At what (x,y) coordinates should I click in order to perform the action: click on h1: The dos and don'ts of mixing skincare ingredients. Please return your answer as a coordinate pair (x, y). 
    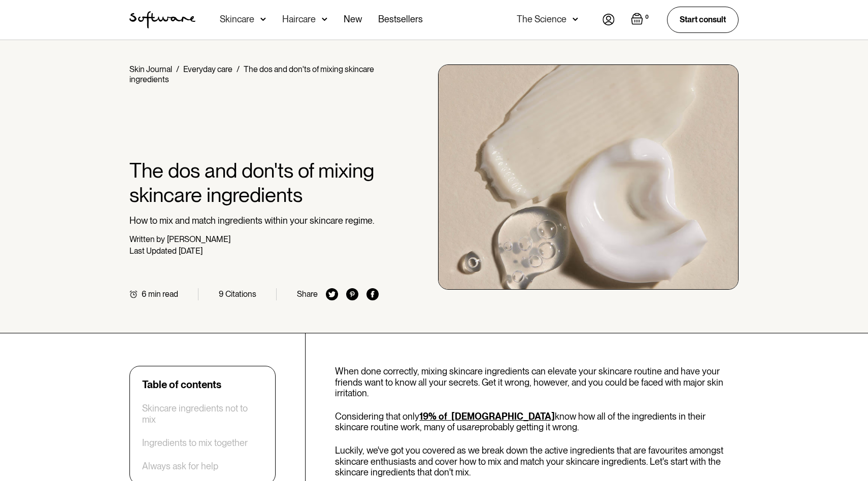
    Looking at the image, I should click on (253, 183).